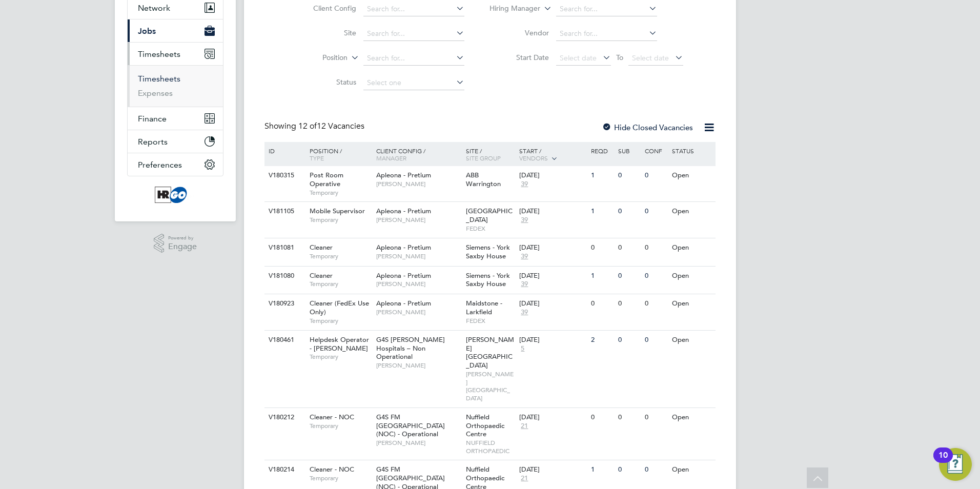 This screenshot has width=980, height=489. I want to click on button: Open Resource Center, 10 new notifications, so click(955, 465).